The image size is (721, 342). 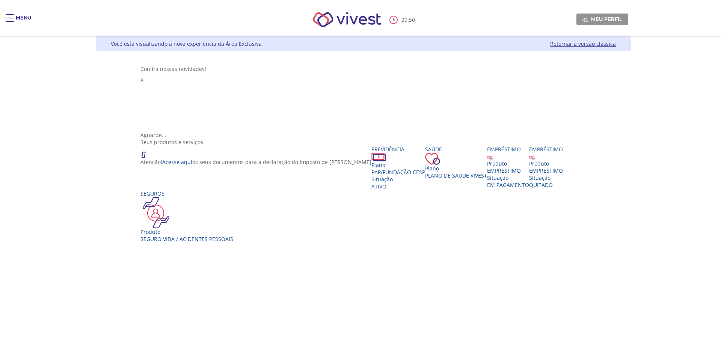 I want to click on div: Vivest, so click(x=360, y=189).